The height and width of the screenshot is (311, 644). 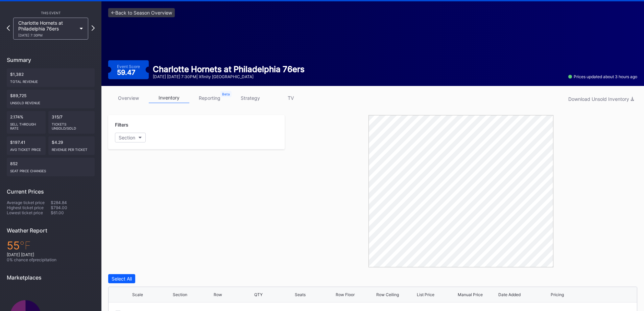 I want to click on div: $284.84, so click(x=73, y=202).